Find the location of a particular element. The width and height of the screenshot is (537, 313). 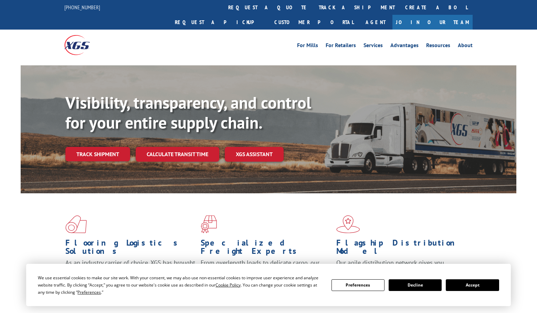

img: xgs-icon-flagship-distribution-model-red is located at coordinates (348, 224).